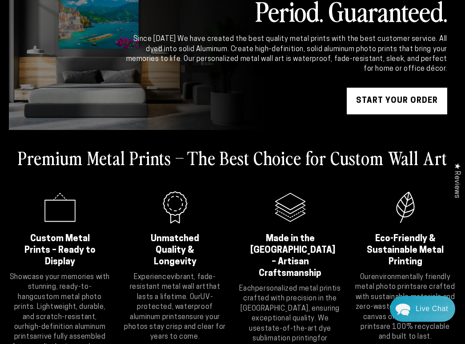  Describe the element at coordinates (397, 101) in the screenshot. I see `a: START YOUR Order` at that location.